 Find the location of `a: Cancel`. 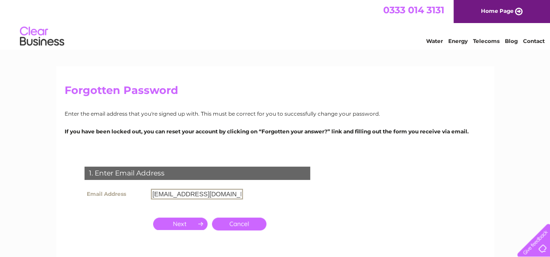

a: Cancel is located at coordinates (239, 224).